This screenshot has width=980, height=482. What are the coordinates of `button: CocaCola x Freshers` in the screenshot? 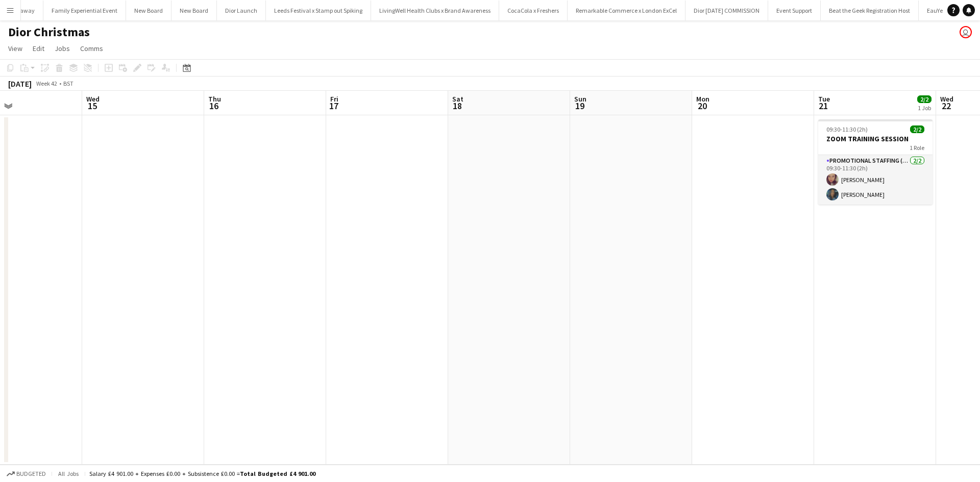 It's located at (533, 10).